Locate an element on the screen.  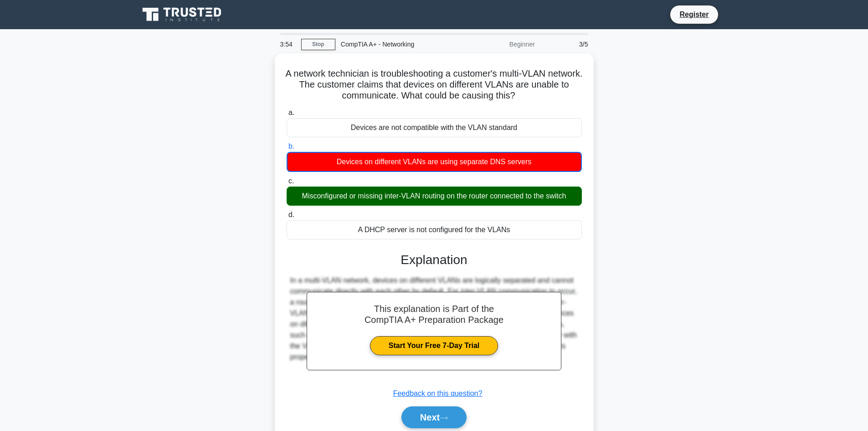
div: Beginner is located at coordinates (500, 44).